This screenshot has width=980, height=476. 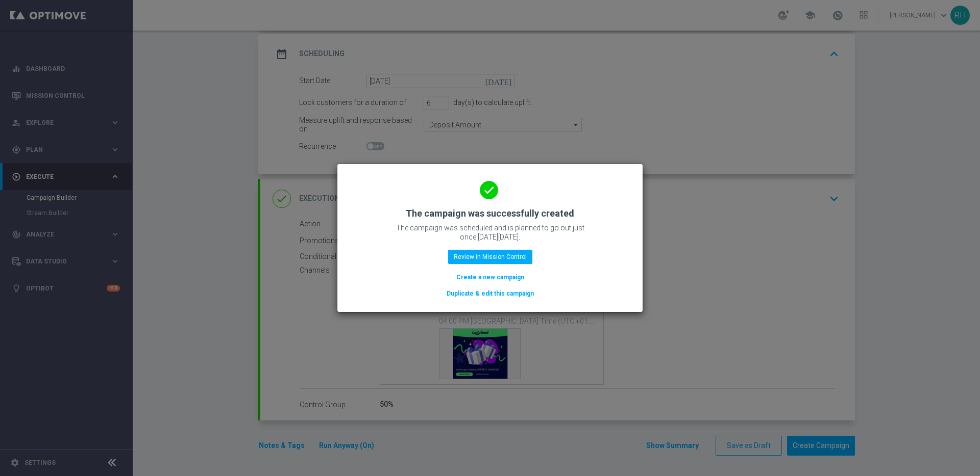 I want to click on button: Review in Mission Control, so click(x=490, y=257).